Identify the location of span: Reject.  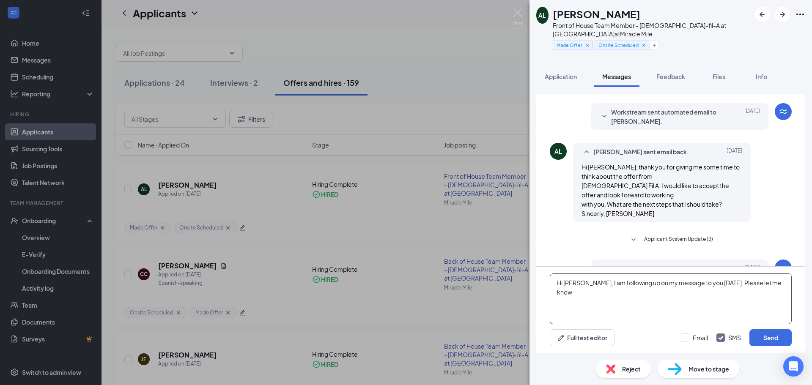
(632, 369).